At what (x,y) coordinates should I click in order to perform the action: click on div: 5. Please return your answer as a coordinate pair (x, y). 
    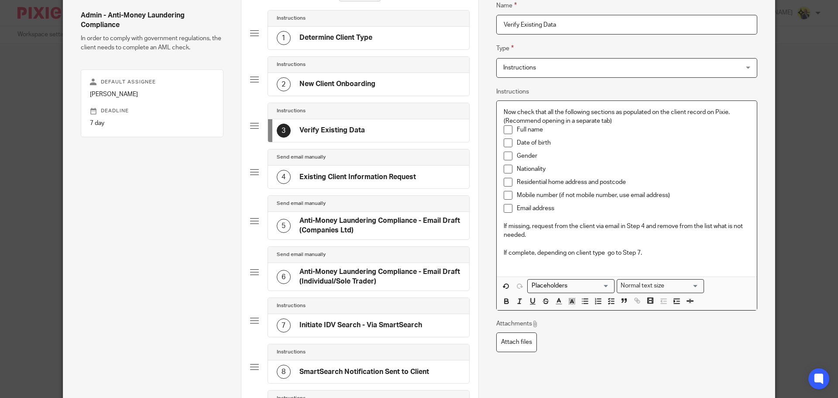
    Looking at the image, I should click on (284, 226).